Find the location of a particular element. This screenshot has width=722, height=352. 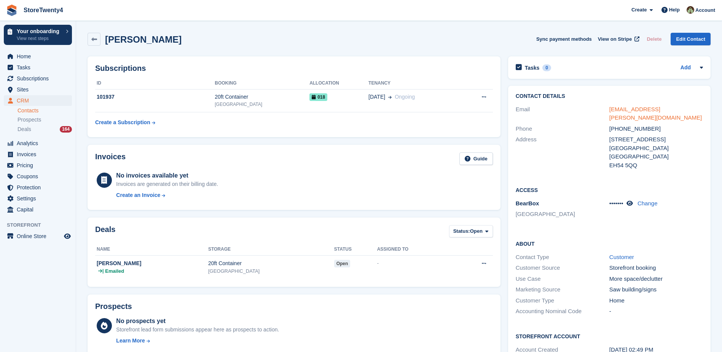

span: open is located at coordinates (342, 263).